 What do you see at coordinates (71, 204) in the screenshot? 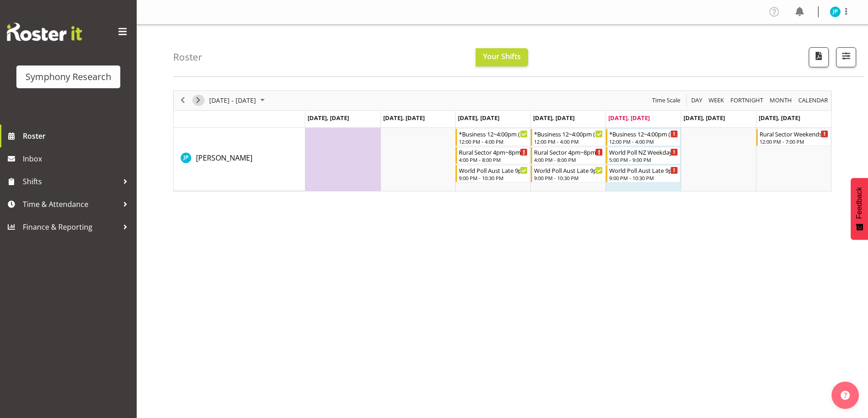
I see `span: Time & Attendance` at bounding box center [71, 204].